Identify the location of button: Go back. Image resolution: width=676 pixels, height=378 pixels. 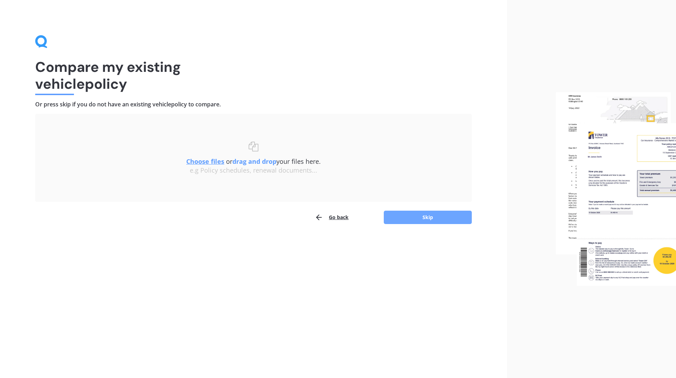
(332, 217).